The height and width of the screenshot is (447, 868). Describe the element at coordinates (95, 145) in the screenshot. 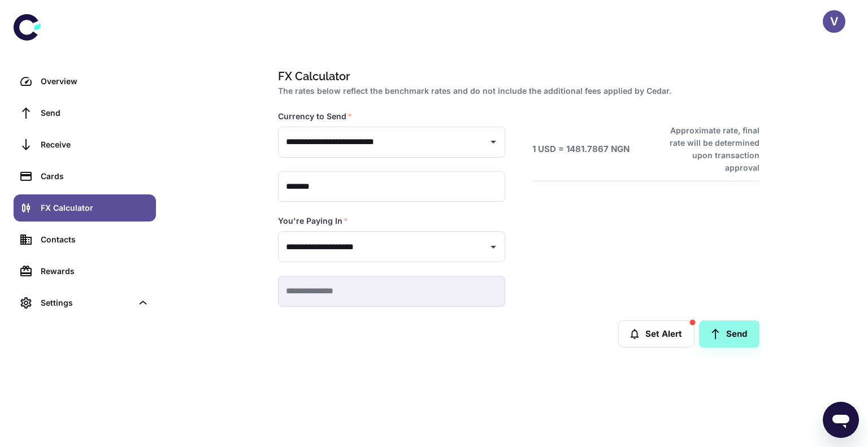

I see `div: Receive` at that location.